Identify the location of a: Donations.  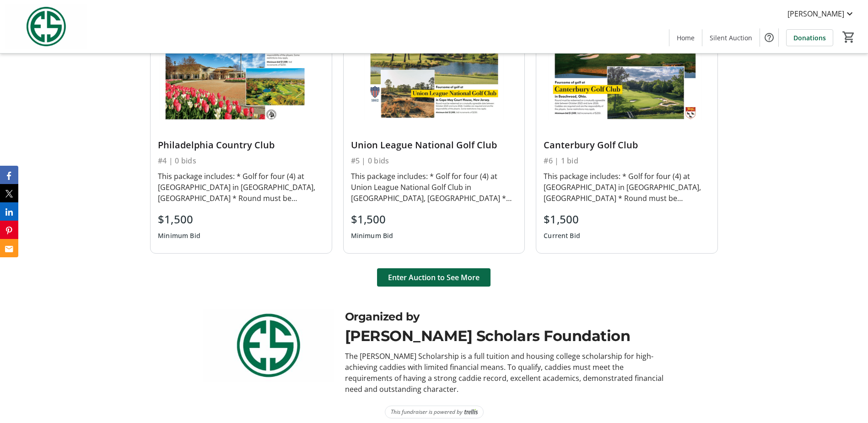
(809, 37).